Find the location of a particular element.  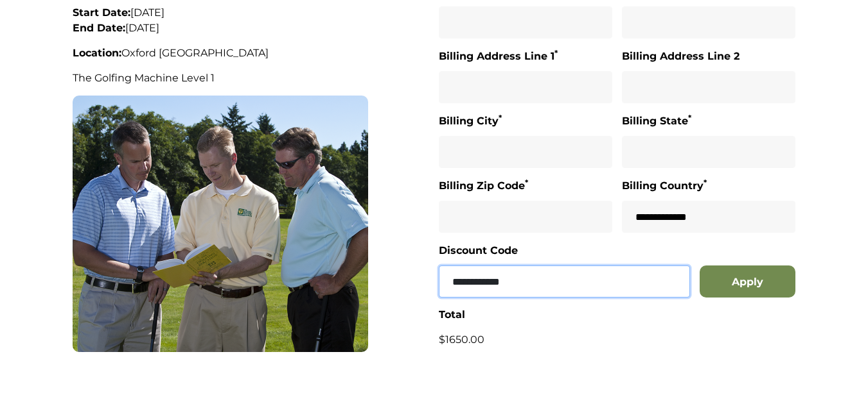

label: Billing State is located at coordinates (656, 121).